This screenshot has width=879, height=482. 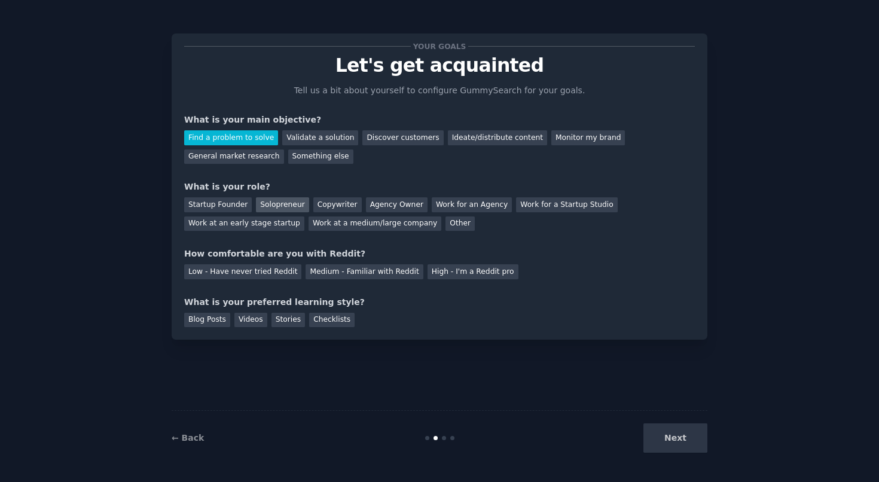 I want to click on div: Videos, so click(x=250, y=320).